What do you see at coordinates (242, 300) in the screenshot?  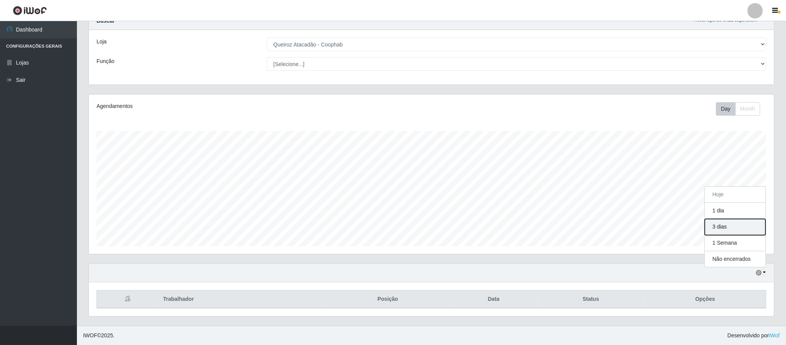 I see `th: Trabalhador` at bounding box center [242, 300].